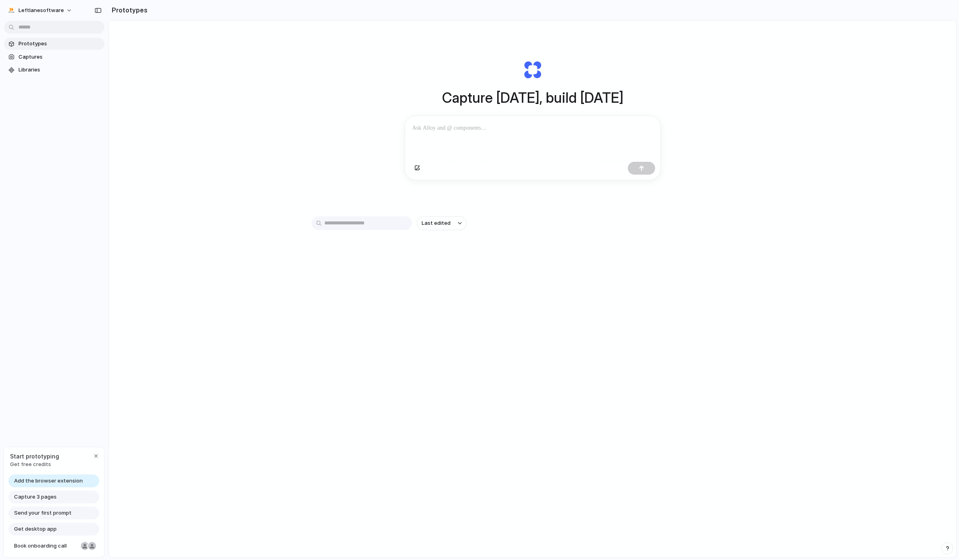 The height and width of the screenshot is (560, 959). Describe the element at coordinates (441, 223) in the screenshot. I see `button: Last edited` at that location.